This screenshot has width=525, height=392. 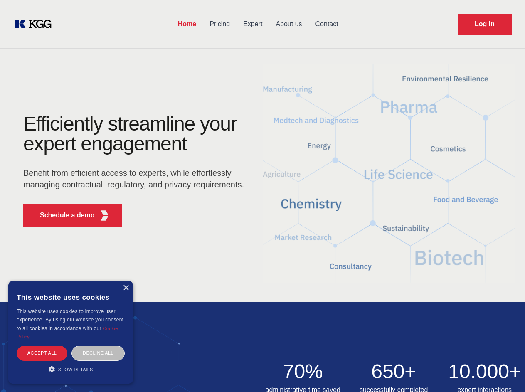 What do you see at coordinates (67, 215) in the screenshot?
I see `p: Schedule a demo` at bounding box center [67, 215].